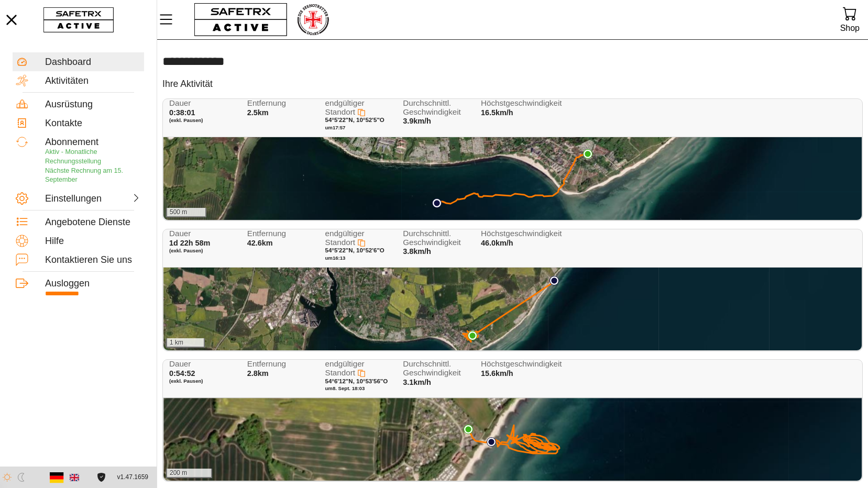 Image resolution: width=868 pixels, height=488 pixels. I want to click on span: Nächste Rechnung am 15. September, so click(84, 175).